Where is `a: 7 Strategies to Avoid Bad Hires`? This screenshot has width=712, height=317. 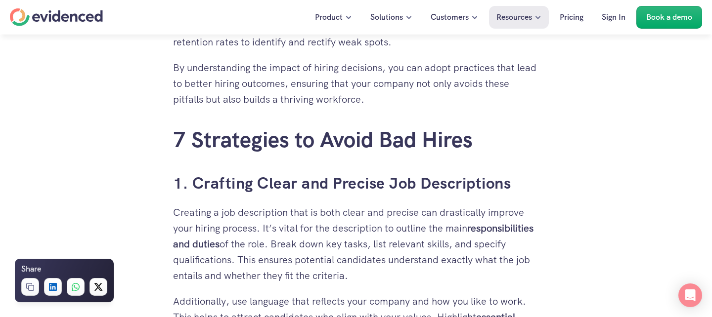 a: 7 Strategies to Avoid Bad Hires is located at coordinates (323, 139).